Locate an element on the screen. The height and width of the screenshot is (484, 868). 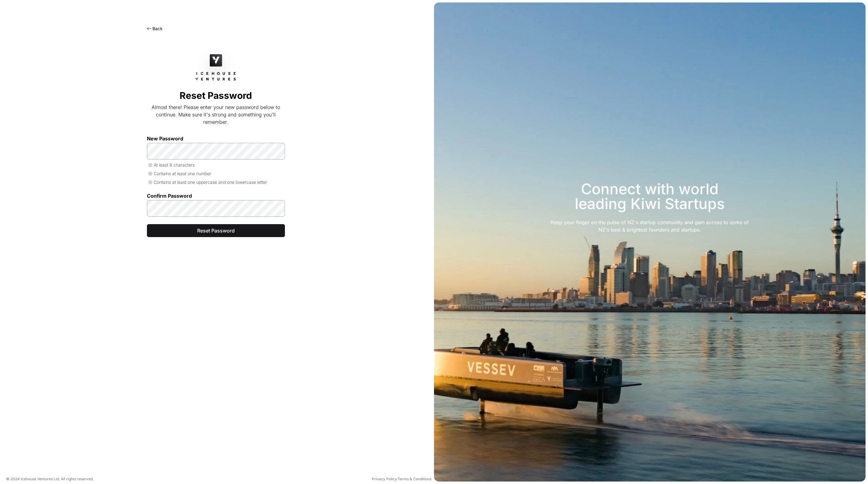
div: Chat Widget is located at coordinates (853, 469).